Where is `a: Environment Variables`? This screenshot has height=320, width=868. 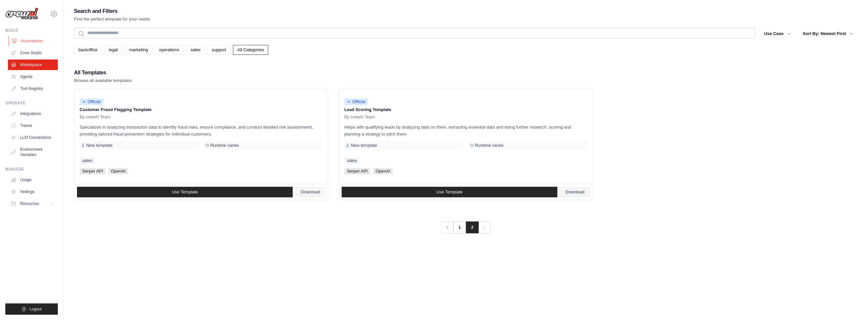
a: Environment Variables is located at coordinates (33, 152).